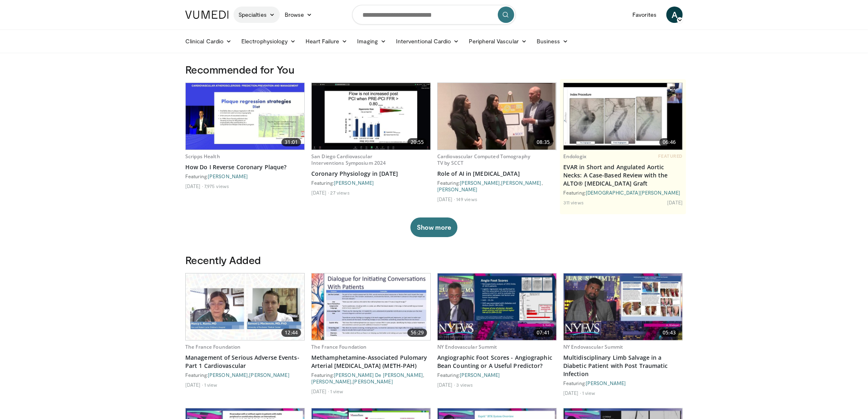 The width and height of the screenshot is (868, 419). What do you see at coordinates (623, 306) in the screenshot?
I see `img: af8f4250-e667-420e-85bb-a99ec71647f9.620x360_q85_upscale.jpg` at bounding box center [623, 306].